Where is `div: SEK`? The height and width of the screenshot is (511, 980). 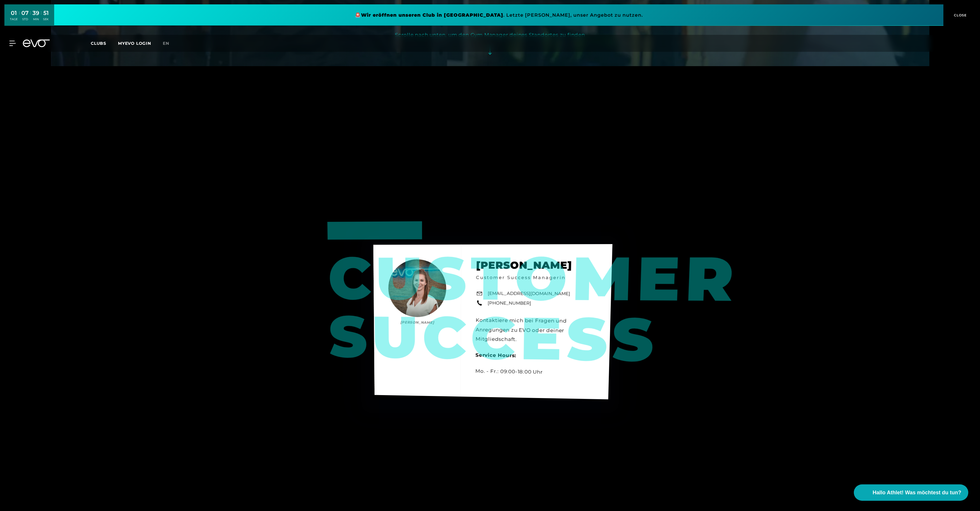 div: SEK is located at coordinates (45, 20).